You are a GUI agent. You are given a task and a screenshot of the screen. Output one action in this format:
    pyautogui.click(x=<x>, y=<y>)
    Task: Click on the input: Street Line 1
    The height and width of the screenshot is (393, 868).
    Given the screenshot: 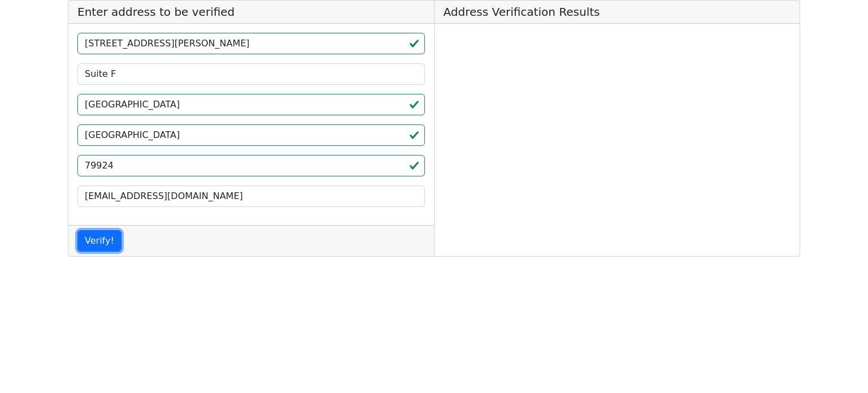 What is the action you would take?
    pyautogui.click(x=251, y=43)
    